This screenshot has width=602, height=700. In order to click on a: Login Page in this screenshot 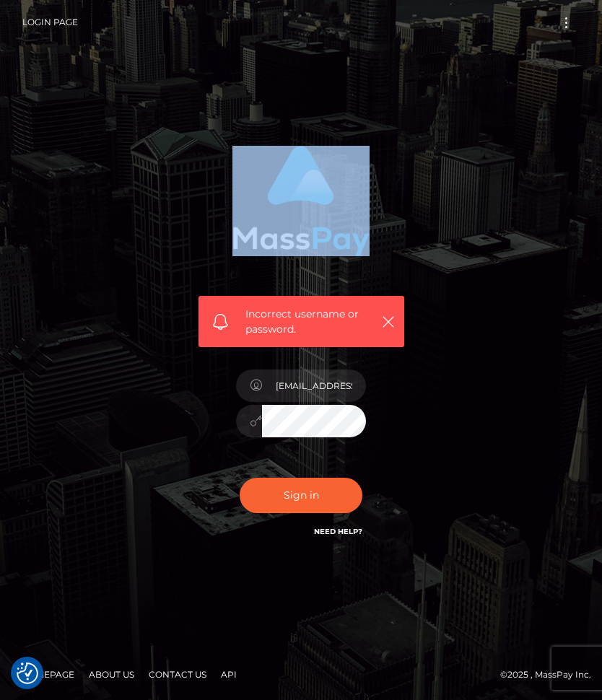, I will do `click(50, 22)`.